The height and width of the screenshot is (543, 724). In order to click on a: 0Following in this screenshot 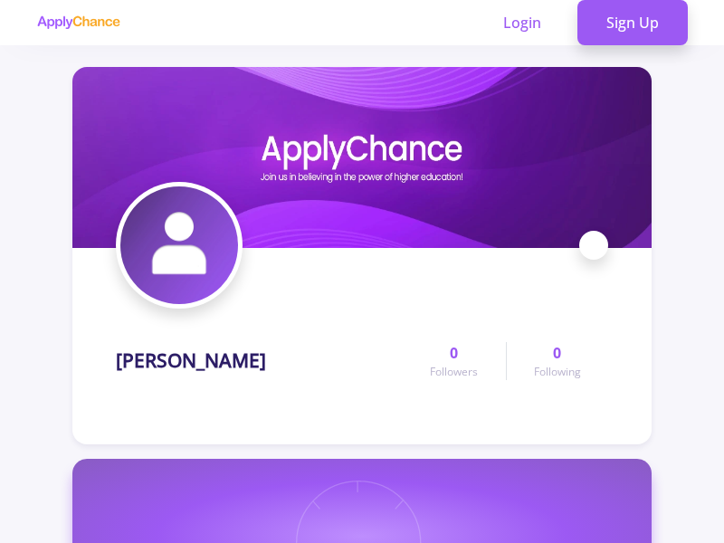, I will do `click(556, 361)`.